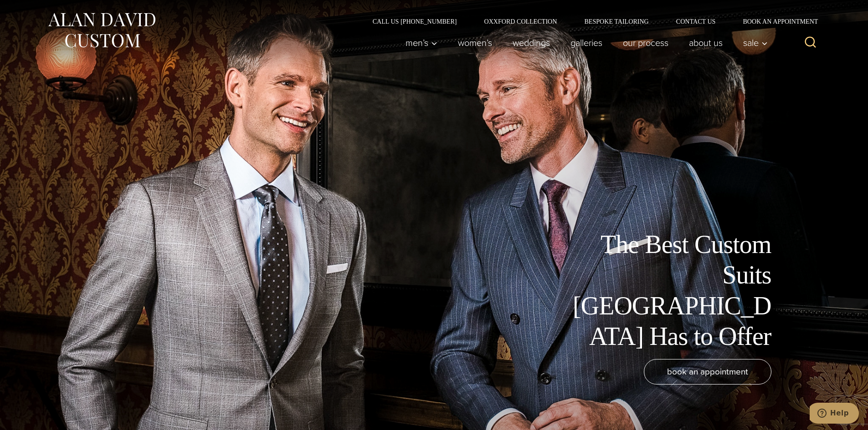 This screenshot has width=868, height=430. I want to click on nav: Secondary Navigation, so click(590, 21).